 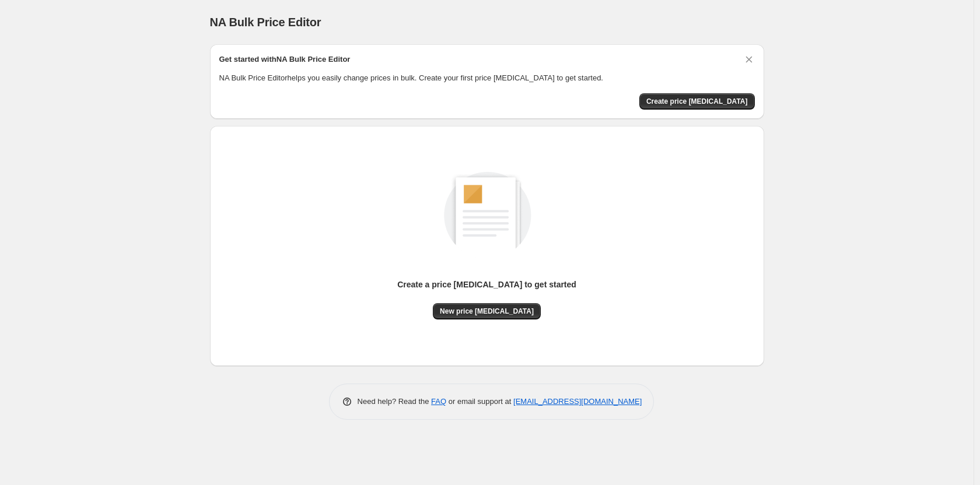 What do you see at coordinates (697, 101) in the screenshot?
I see `button: Create price change job` at bounding box center [697, 101].